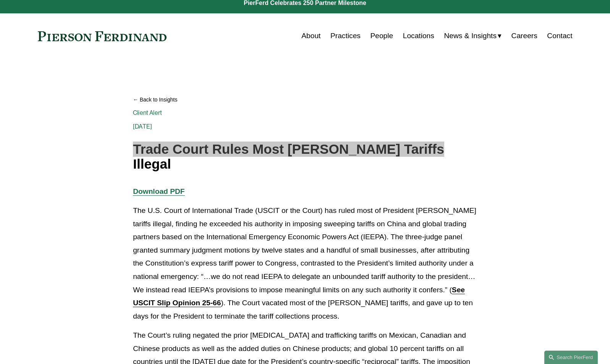 The height and width of the screenshot is (364, 610). Describe the element at coordinates (470, 36) in the screenshot. I see `span: News & Insights` at that location.